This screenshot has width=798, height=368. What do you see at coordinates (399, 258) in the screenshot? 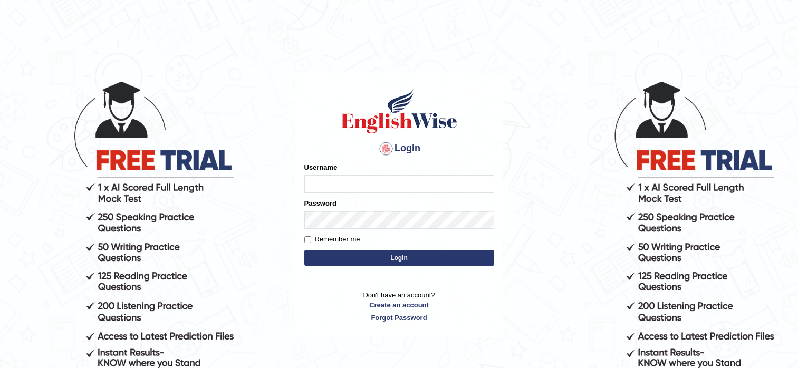
I see `button: Login` at bounding box center [399, 258].